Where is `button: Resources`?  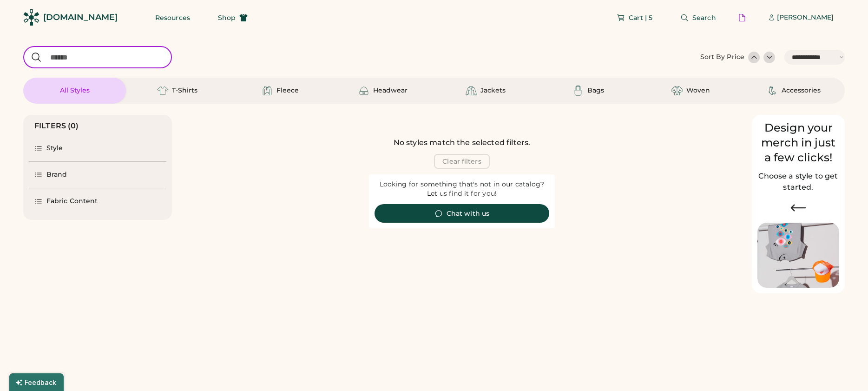
button: Resources is located at coordinates (172, 18).